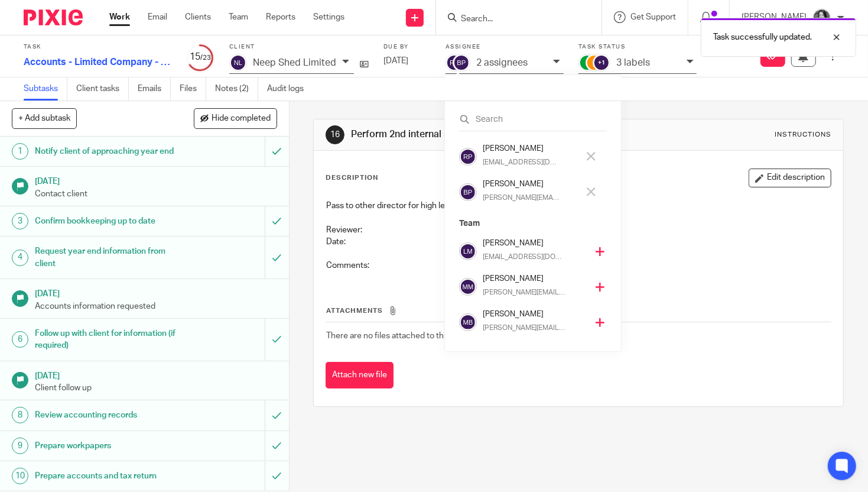 The image size is (868, 492). Describe the element at coordinates (790, 178) in the screenshot. I see `button: Edit description` at that location.